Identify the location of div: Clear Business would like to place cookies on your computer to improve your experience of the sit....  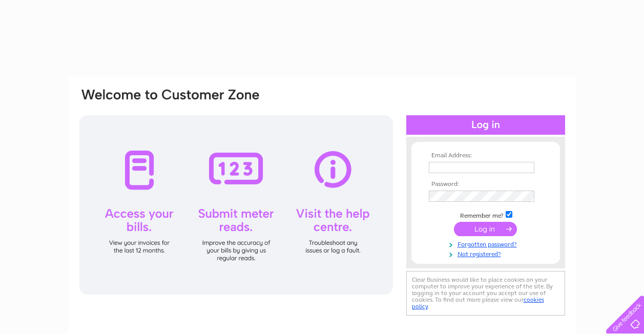
(486, 293).